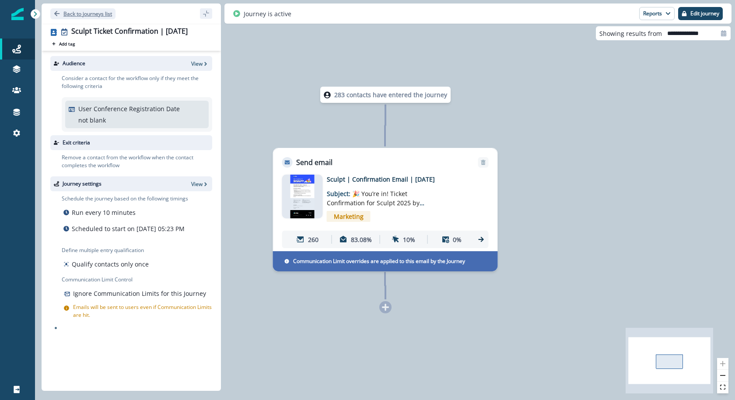  I want to click on p: Journey is active, so click(267, 14).